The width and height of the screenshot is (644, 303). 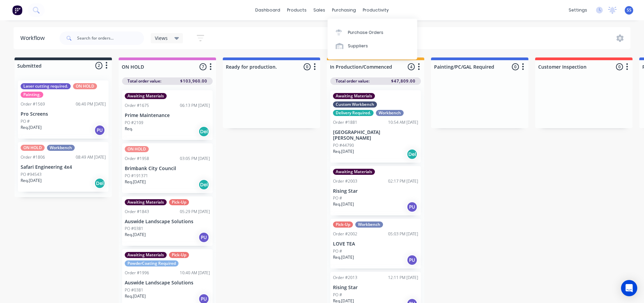 What do you see at coordinates (17, 10) in the screenshot?
I see `img: Factory` at bounding box center [17, 10].